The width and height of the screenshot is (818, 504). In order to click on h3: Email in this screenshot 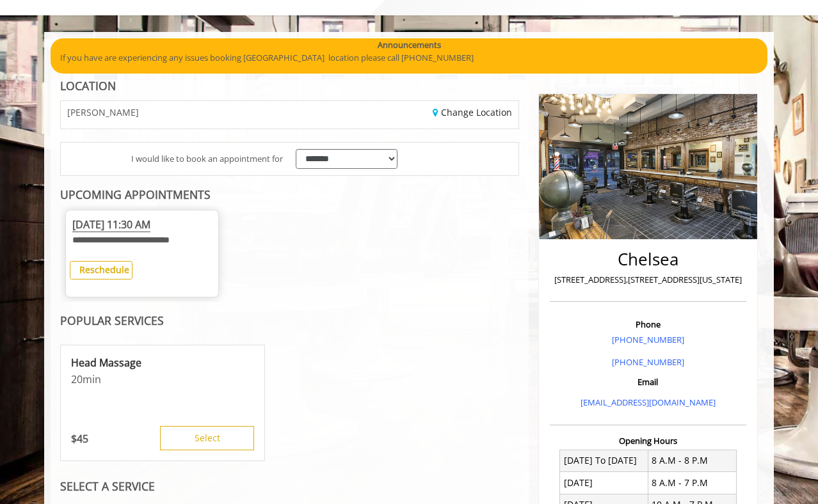, I will do `click(647, 382)`.